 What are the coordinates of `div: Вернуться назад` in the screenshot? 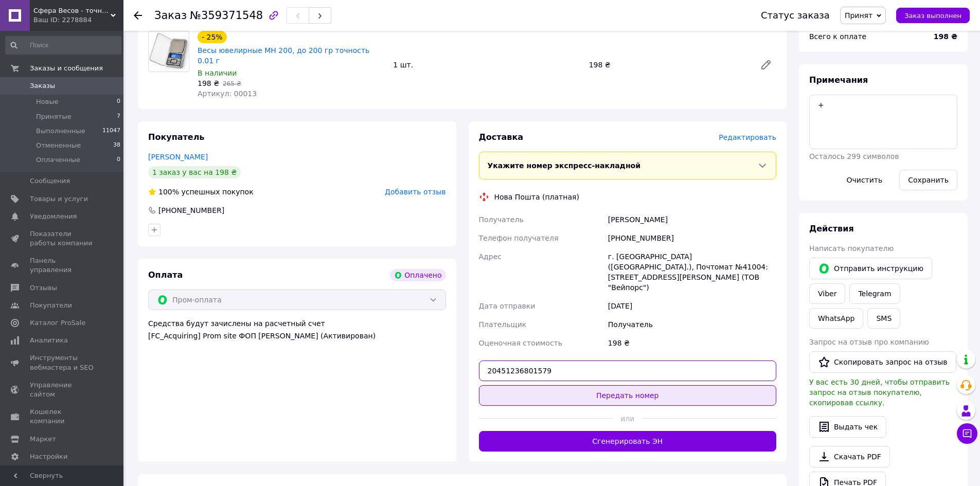 It's located at (137, 16).